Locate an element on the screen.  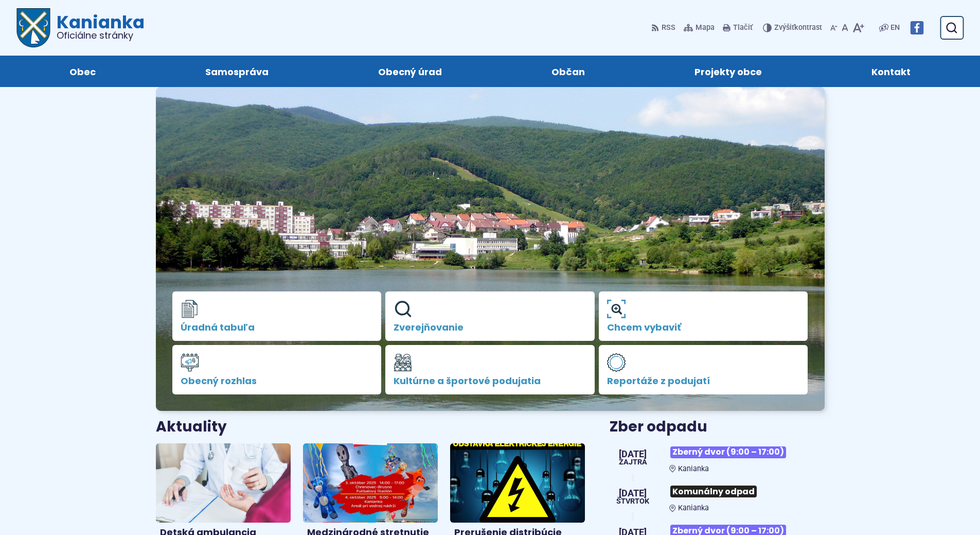
button: Zvýšiťkontrast is located at coordinates (793, 28).